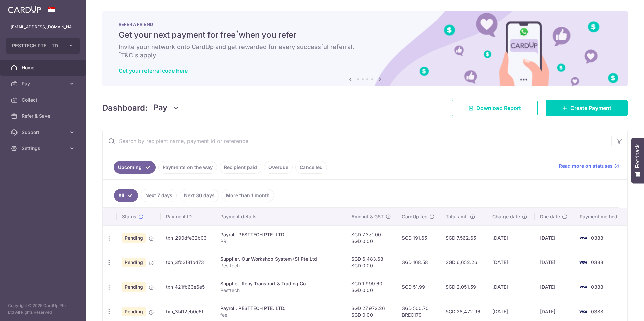 This screenshot has height=321, width=644. What do you see at coordinates (586, 166) in the screenshot?
I see `span: Read more on statuses` at bounding box center [586, 166].